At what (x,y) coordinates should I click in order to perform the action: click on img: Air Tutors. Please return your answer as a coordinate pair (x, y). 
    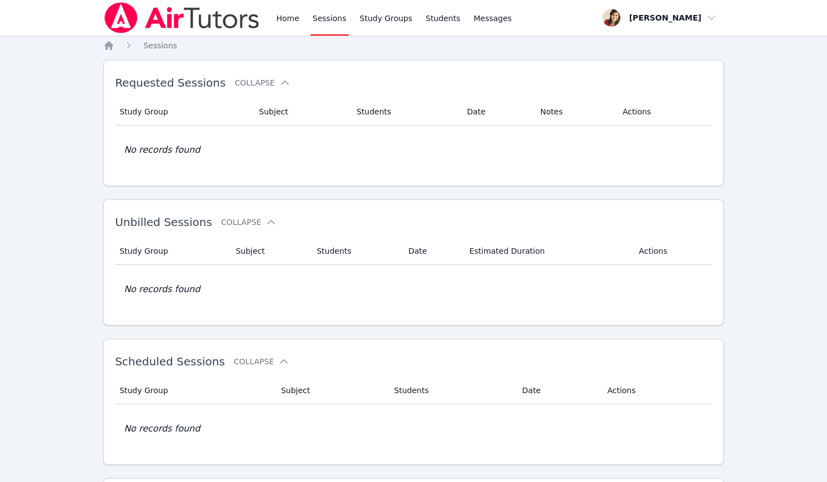
    Looking at the image, I should click on (182, 18).